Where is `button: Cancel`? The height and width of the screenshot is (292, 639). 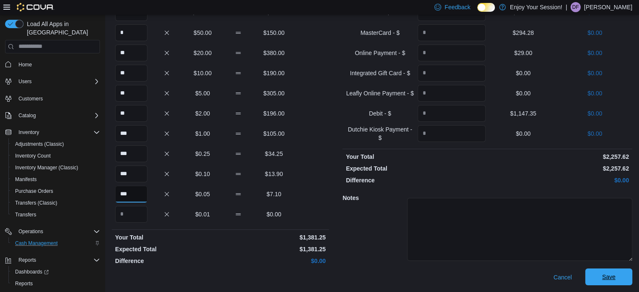 button: Cancel is located at coordinates (563, 277).